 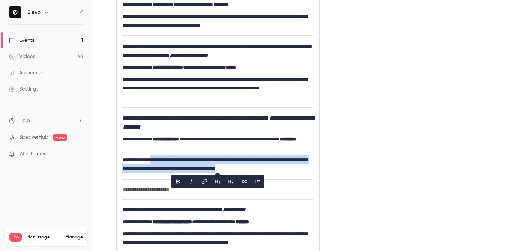 What do you see at coordinates (258, 181) in the screenshot?
I see `button: blockquote` at bounding box center [258, 181].